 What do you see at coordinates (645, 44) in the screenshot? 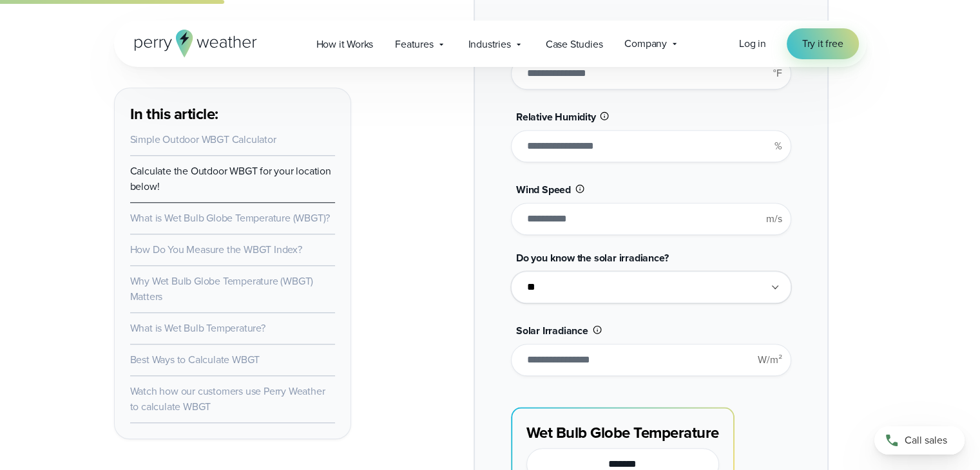
I see `span: Company` at bounding box center [645, 44].